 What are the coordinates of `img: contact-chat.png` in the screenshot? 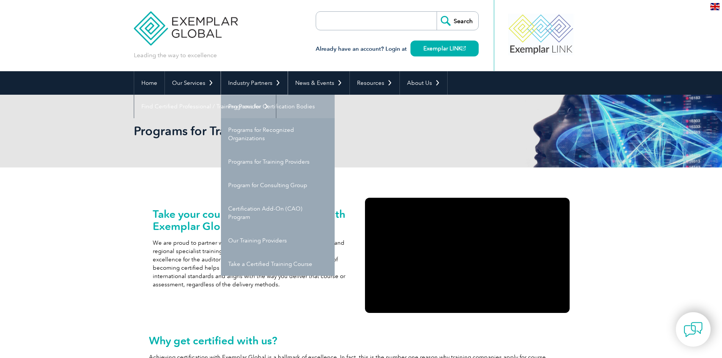 It's located at (693, 330).